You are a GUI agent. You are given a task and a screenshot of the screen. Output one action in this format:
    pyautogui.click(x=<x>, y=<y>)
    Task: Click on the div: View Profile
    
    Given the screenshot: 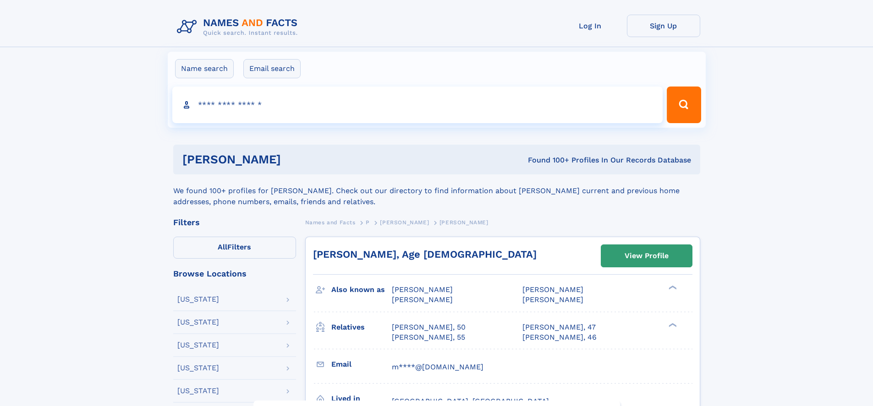 What is the action you would take?
    pyautogui.click(x=647, y=256)
    